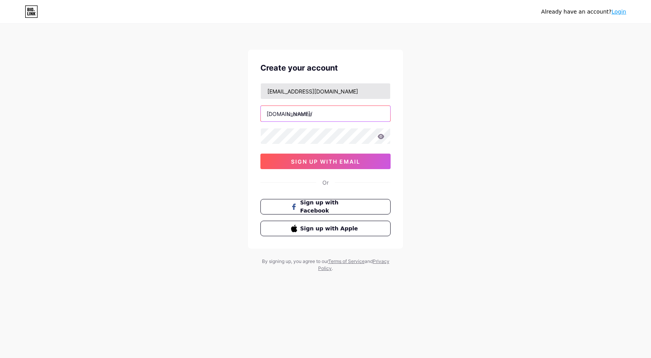 This screenshot has width=651, height=358. Describe the element at coordinates (619, 12) in the screenshot. I see `a: Login` at that location.